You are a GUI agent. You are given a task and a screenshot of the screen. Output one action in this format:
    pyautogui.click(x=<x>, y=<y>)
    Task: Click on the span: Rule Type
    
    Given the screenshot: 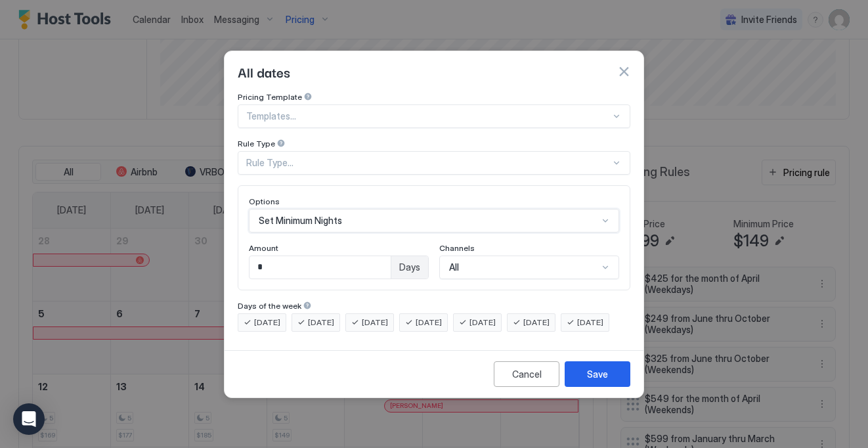 What is the action you would take?
    pyautogui.click(x=256, y=143)
    